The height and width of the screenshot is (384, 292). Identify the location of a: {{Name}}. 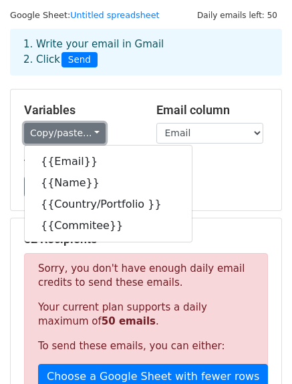
(108, 183).